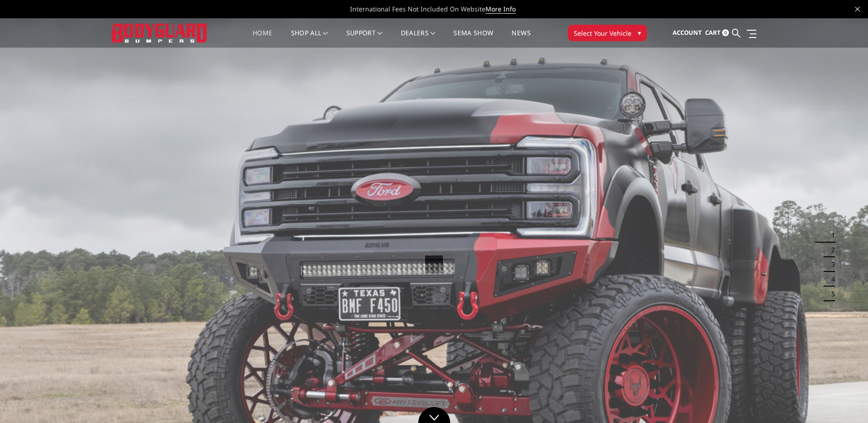 The image size is (868, 423). Describe the element at coordinates (830, 235) in the screenshot. I see `button: 1 of 5` at that location.